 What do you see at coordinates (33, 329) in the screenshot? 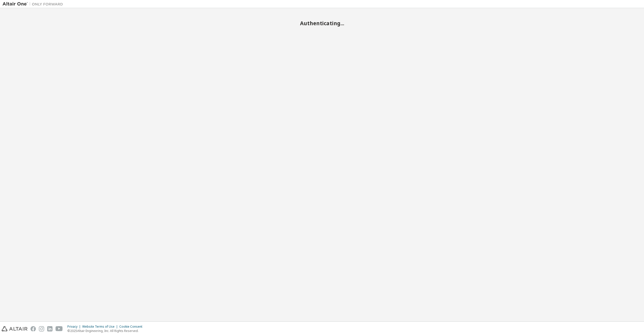
I see `img: facebook.svg` at bounding box center [33, 329].